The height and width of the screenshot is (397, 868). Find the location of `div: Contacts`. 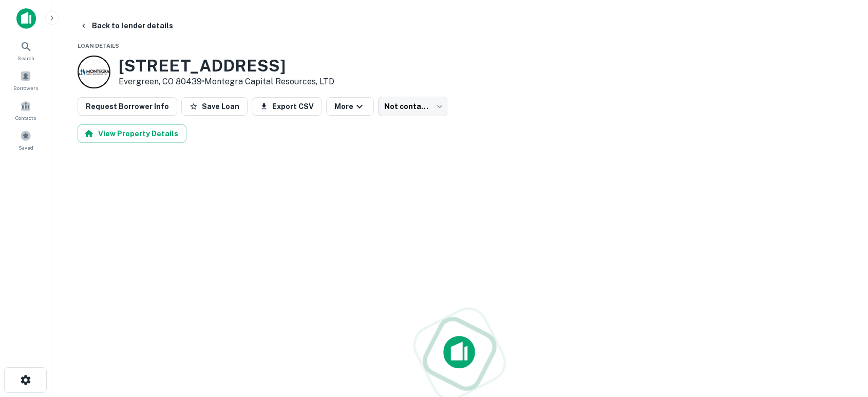

div: Contacts is located at coordinates (26, 110).